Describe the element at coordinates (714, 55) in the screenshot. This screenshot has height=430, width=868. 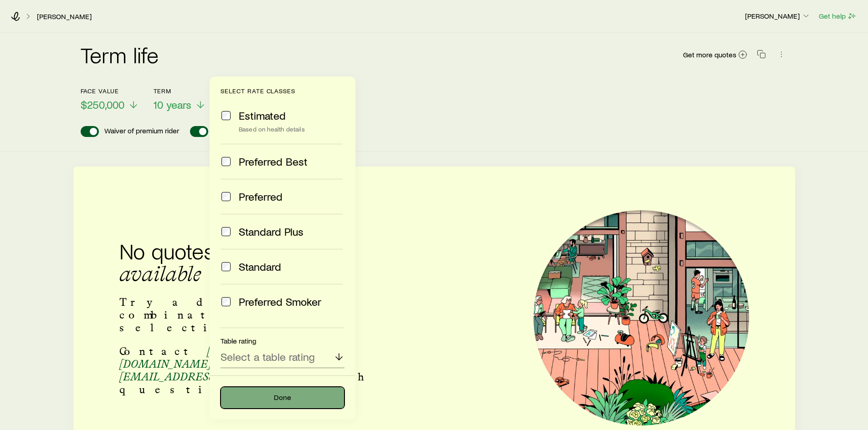
I see `a: Get more quotes` at that location.